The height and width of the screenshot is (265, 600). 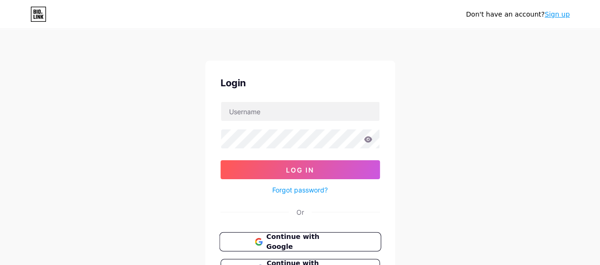 I want to click on div: Or, so click(x=300, y=212).